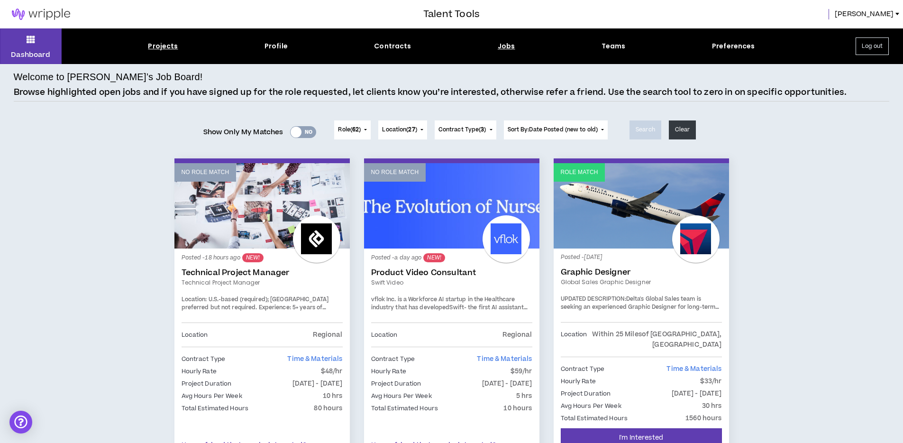 The width and height of the screenshot is (903, 443). Describe the element at coordinates (703, 418) in the screenshot. I see `p: 1560 hours` at that location.